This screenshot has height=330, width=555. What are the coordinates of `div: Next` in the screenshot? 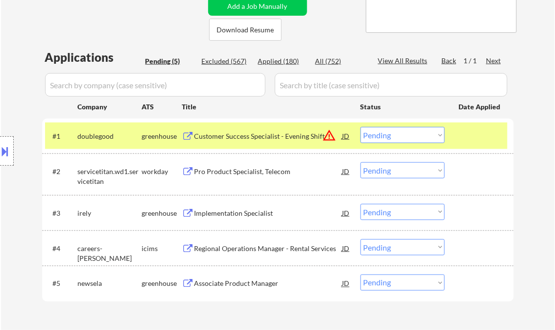 It's located at (494, 61).